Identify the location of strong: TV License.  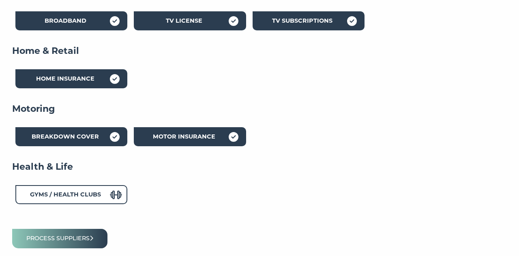
(184, 21).